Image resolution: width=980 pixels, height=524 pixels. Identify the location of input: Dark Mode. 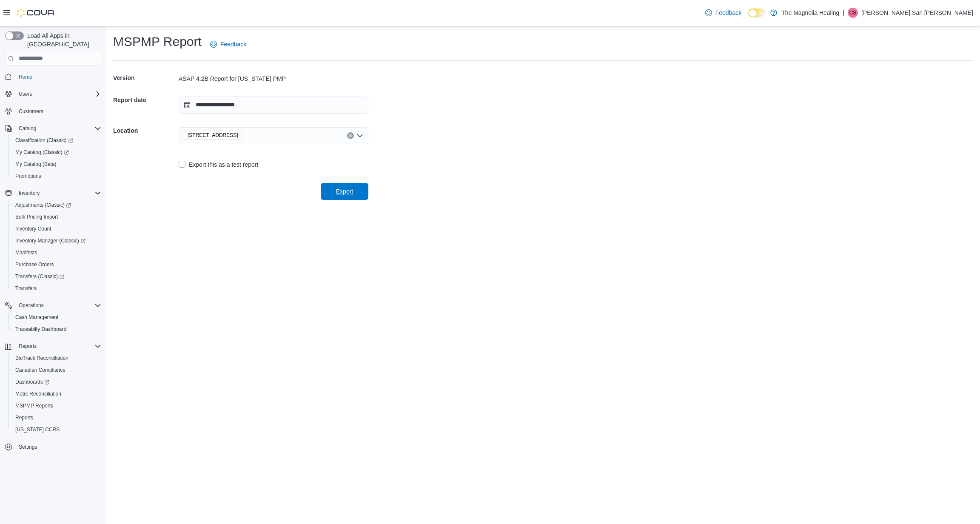
(758, 13).